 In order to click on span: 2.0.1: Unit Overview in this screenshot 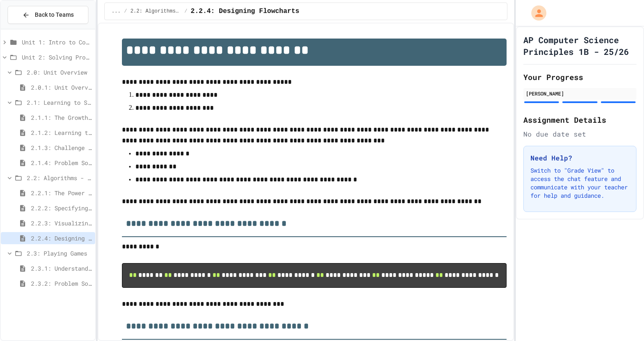, I will do `click(61, 87)`.